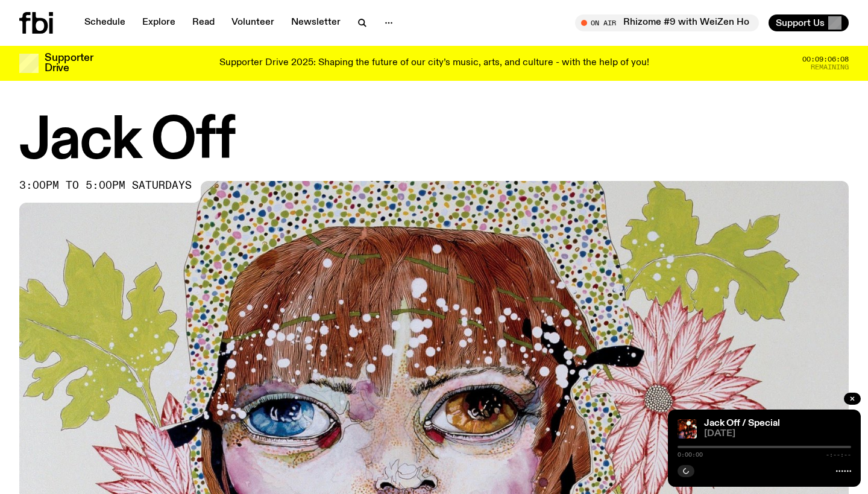  Describe the element at coordinates (434, 142) in the screenshot. I see `h1: Jack Off` at that location.